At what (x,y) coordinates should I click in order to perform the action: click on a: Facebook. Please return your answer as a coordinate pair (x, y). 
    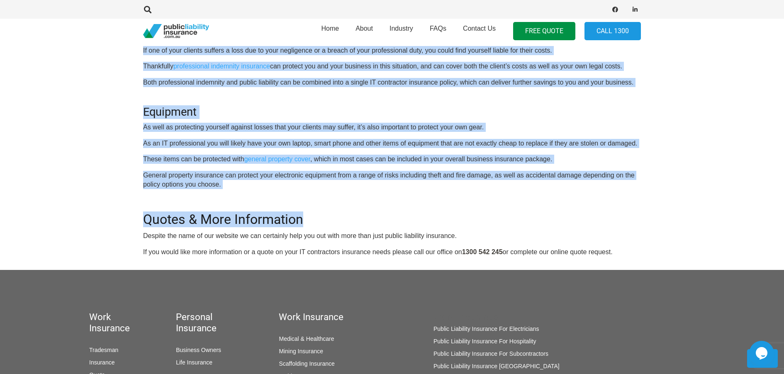
    Looking at the image, I should click on (616, 10).